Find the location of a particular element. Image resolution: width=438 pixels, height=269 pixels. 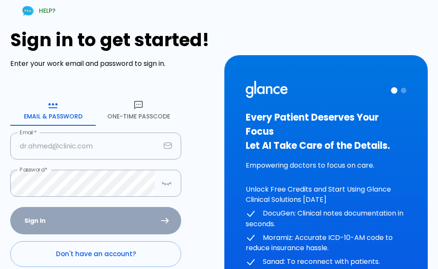

p: DocuGen: Clinical notes documentation in seconds. is located at coordinates (326, 219).